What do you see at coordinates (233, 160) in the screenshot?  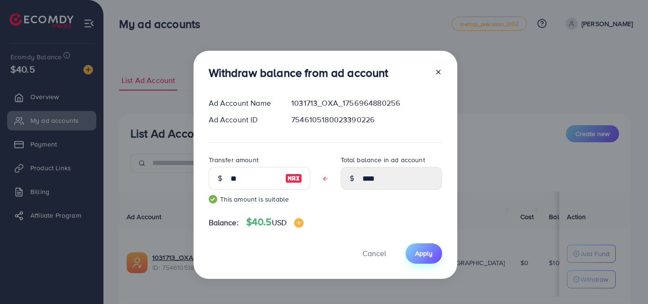 I see `label: Transfer amount` at bounding box center [233, 160].